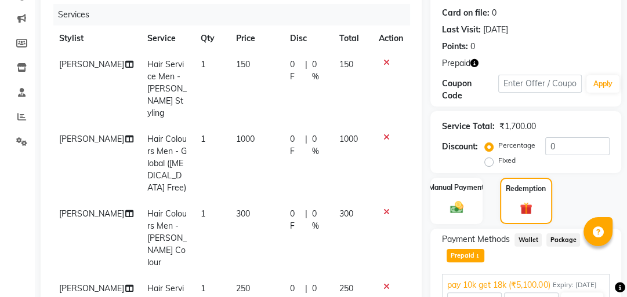  I want to click on img: _cash.svg, so click(456, 208).